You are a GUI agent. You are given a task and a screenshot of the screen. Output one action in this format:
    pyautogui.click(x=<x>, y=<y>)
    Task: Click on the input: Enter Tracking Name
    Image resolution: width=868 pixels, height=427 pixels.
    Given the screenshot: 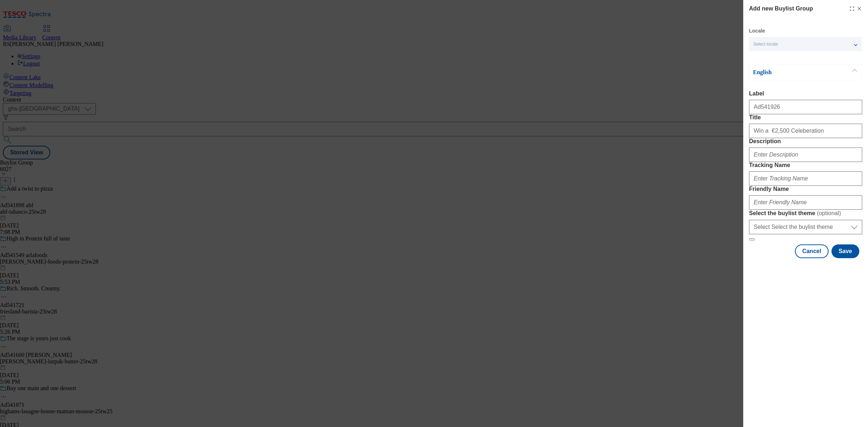 What is the action you would take?
    pyautogui.click(x=805, y=178)
    